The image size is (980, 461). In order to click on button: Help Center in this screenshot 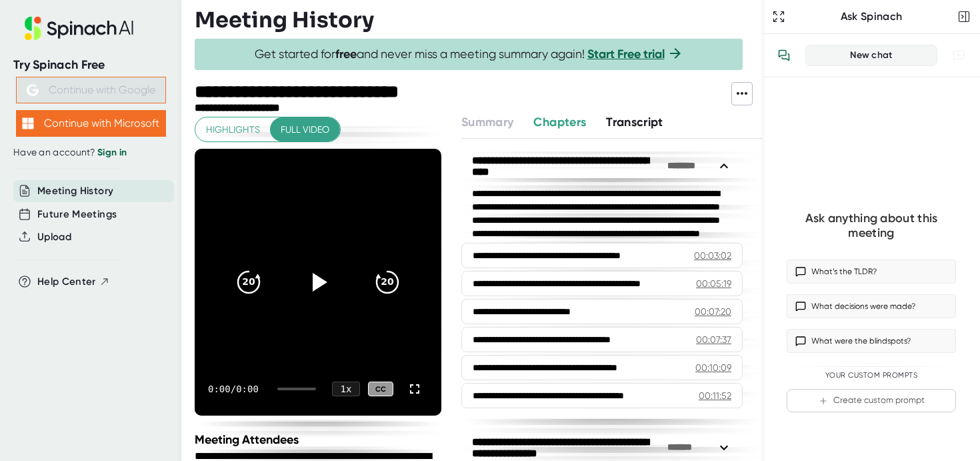, I will do `click(73, 281)`.